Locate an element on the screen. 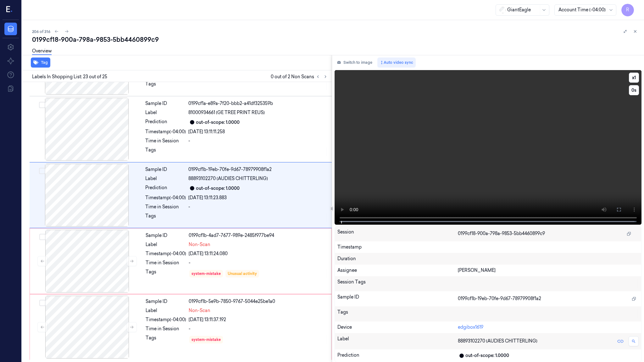 Image resolution: width=644 pixels, height=362 pixels. div: 0199cf1b-19eb-70fe-9d67-78979908f1a2 is located at coordinates (258, 169).